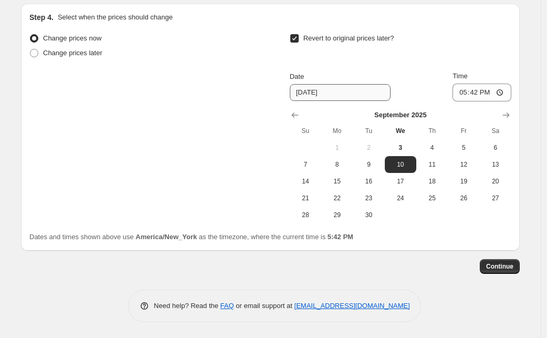 The image size is (547, 338). I want to click on span: Dates and times shown above use as the timezone, where the current time is, so click(191, 236).